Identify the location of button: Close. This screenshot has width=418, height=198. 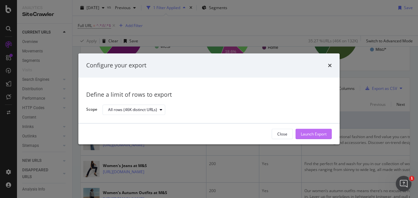
(282, 134).